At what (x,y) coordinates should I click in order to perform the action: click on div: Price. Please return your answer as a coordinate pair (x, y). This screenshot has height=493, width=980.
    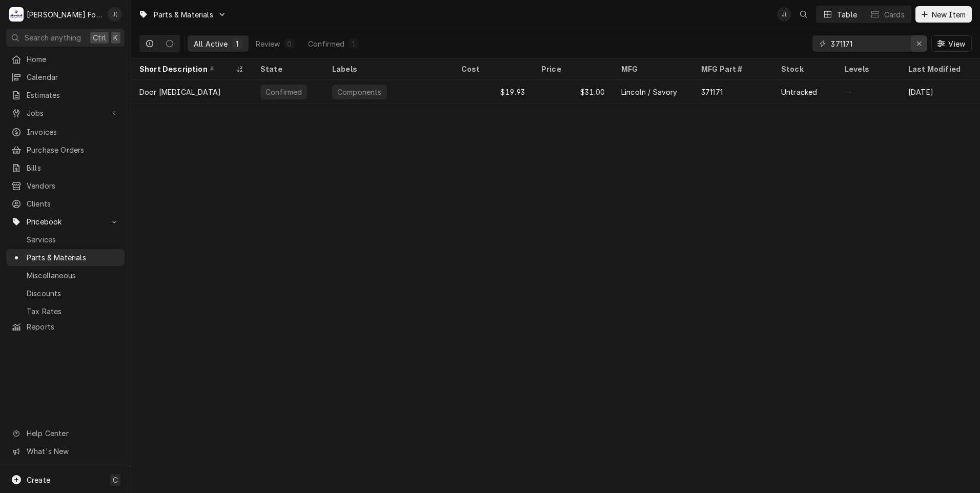
    Looking at the image, I should click on (572, 69).